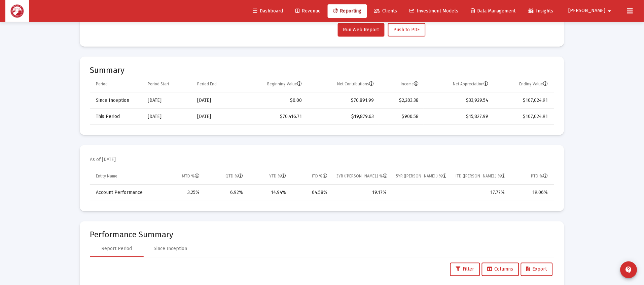  I want to click on span: Run Web Report, so click(361, 29).